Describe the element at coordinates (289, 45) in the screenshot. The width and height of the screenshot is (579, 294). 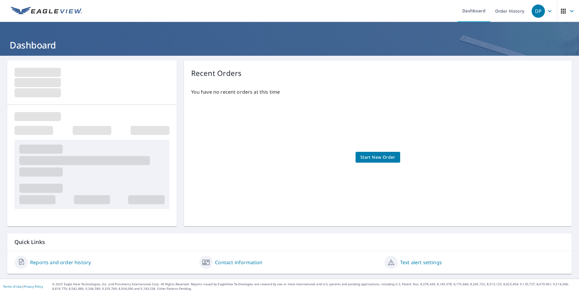
I see `h1: Dashboard` at that location.